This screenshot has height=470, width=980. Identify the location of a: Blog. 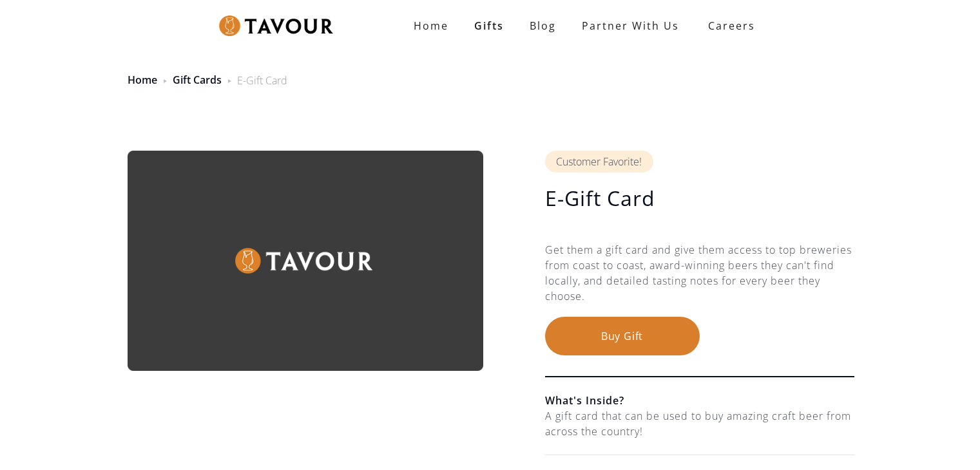
(542, 26).